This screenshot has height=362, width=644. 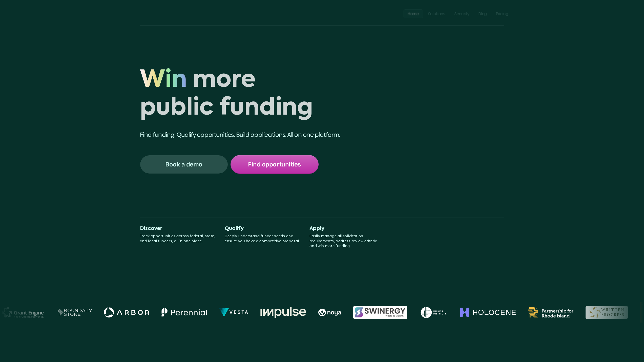 I want to click on p: Home, so click(x=413, y=14).